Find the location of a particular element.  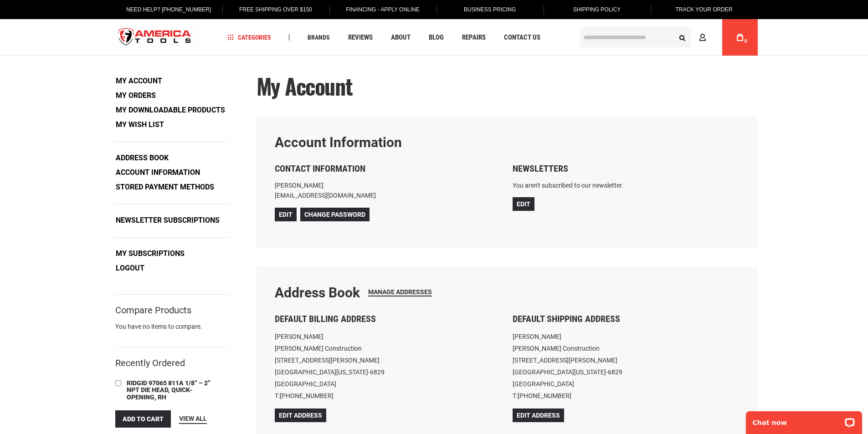

p: You aren't subscribed to our newsletter. is located at coordinates (626, 185).